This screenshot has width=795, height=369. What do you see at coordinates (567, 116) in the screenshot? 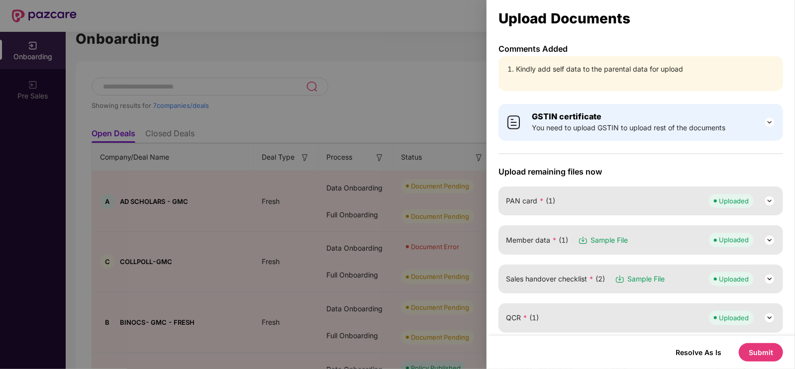
I see `b: GSTIN certificate` at bounding box center [567, 116].